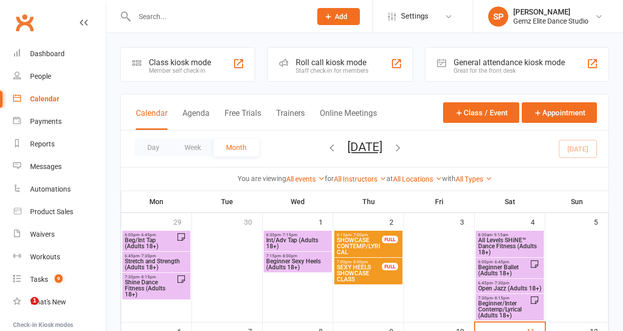 The image size is (623, 331). Describe the element at coordinates (59, 76) in the screenshot. I see `a: People` at that location.